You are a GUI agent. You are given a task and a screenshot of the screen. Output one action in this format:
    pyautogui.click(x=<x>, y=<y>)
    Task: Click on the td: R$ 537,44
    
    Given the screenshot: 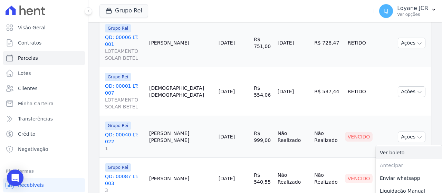 What is the action you would take?
    pyautogui.click(x=326, y=91)
    